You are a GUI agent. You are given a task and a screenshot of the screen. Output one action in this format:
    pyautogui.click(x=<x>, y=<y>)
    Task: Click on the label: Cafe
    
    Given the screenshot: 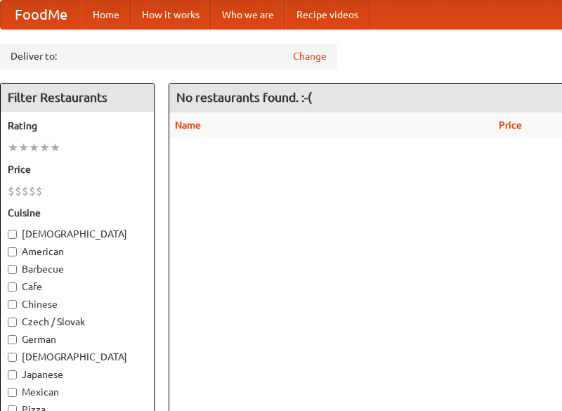 What is the action you would take?
    pyautogui.click(x=77, y=287)
    